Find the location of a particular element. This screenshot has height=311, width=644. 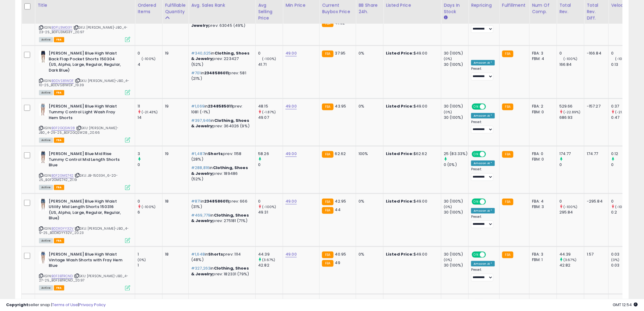

p: in prev: 182331 (79%) is located at coordinates (221, 271).